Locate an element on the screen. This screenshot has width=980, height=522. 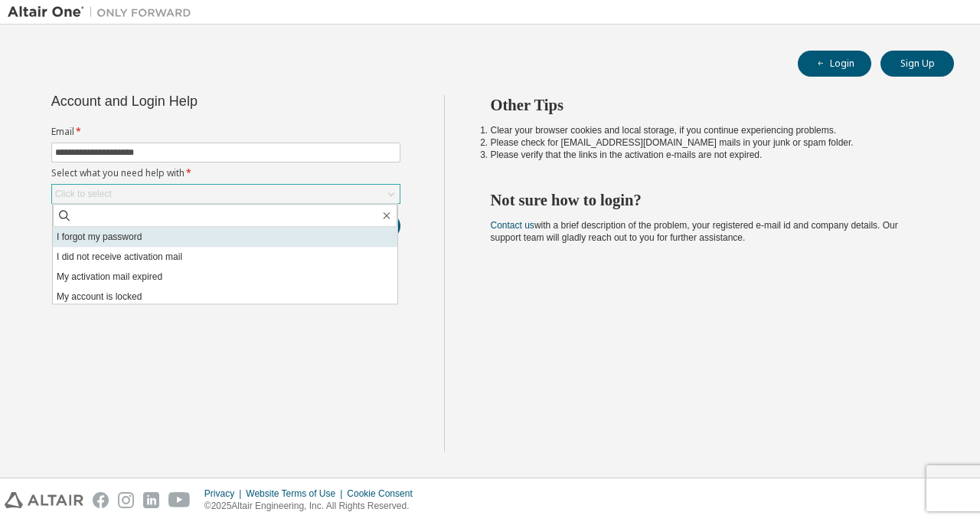
h2: Other Tips is located at coordinates (709, 105).